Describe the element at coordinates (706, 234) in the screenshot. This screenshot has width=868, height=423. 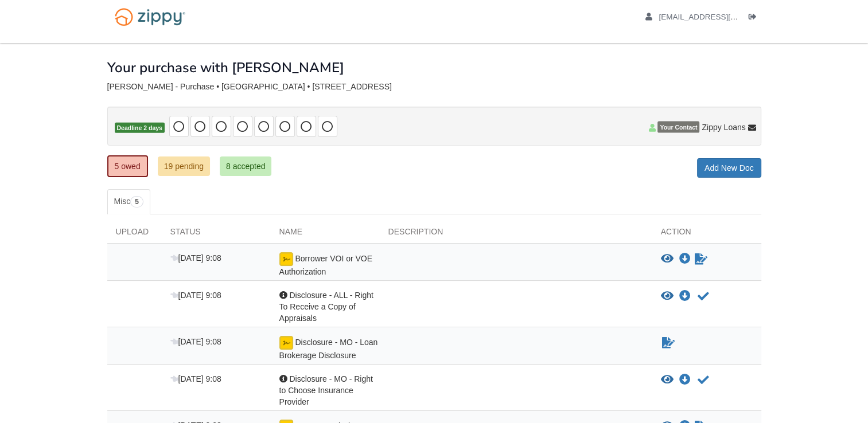
I see `div: Action` at that location.